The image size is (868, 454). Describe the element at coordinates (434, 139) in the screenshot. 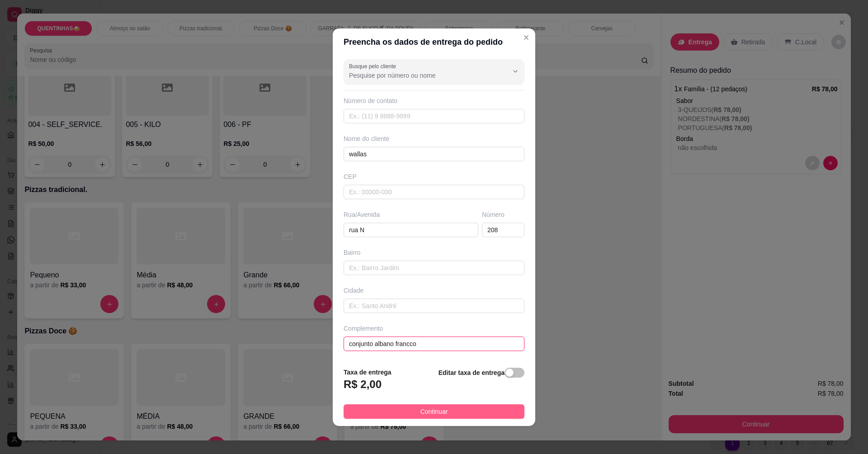

I see `div: Nome do cliente` at that location.